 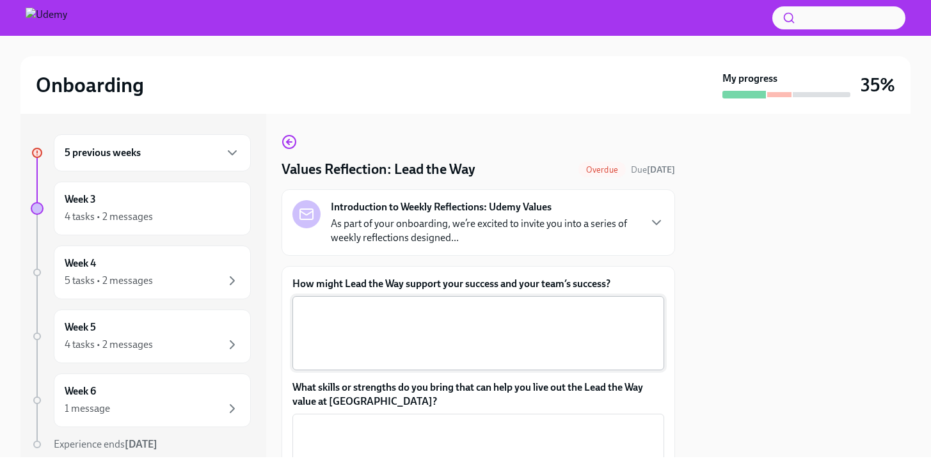 What do you see at coordinates (141, 337) in the screenshot?
I see `a: Week 54 tasks • 2 messages` at bounding box center [141, 337].